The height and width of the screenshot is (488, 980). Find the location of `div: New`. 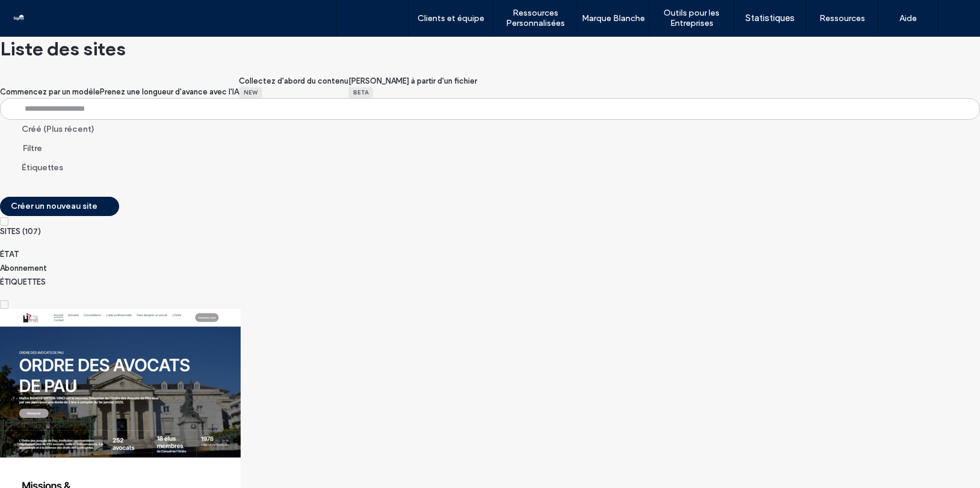

div: New is located at coordinates (250, 92).